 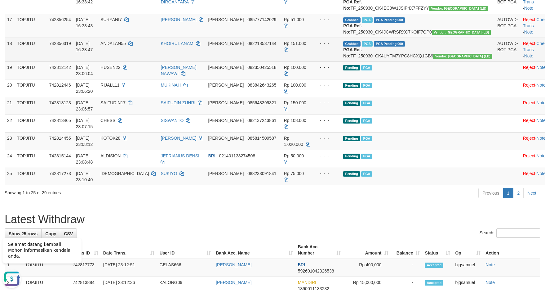 I want to click on span: 742815144, so click(x=60, y=156).